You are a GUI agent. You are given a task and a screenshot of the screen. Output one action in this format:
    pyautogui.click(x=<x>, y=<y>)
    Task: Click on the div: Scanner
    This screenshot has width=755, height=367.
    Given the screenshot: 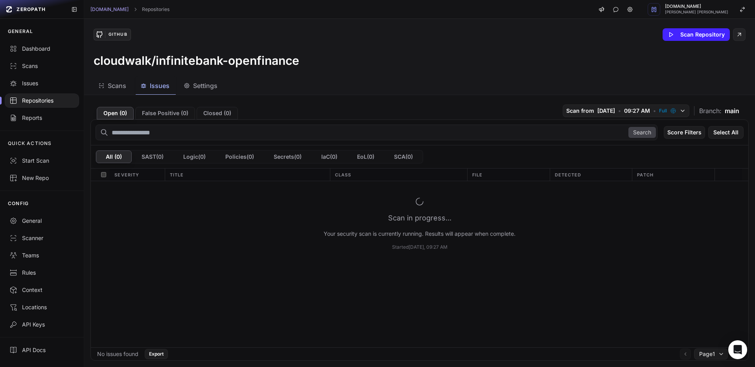 What is the action you would take?
    pyautogui.click(x=42, y=238)
    